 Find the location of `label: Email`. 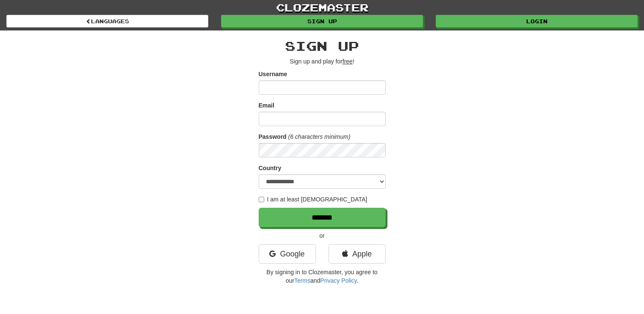

label: Email is located at coordinates (266, 105).